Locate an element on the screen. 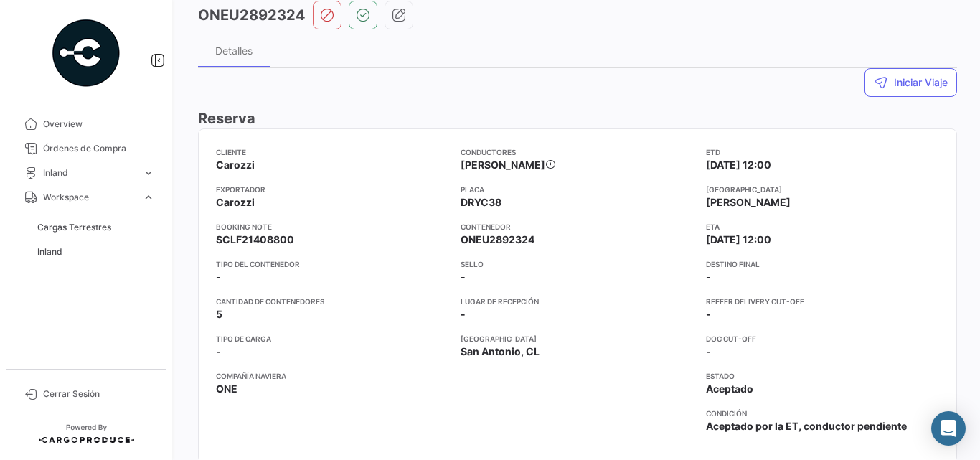 The width and height of the screenshot is (980, 460). div: Abrir Intercom Messenger is located at coordinates (948, 429).